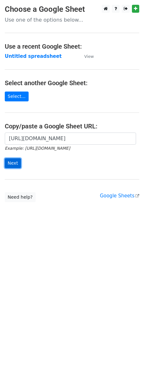 Image resolution: width=144 pixels, height=369 pixels. Describe the element at coordinates (72, 83) in the screenshot. I see `h4: Select another Google Sheet:` at that location.